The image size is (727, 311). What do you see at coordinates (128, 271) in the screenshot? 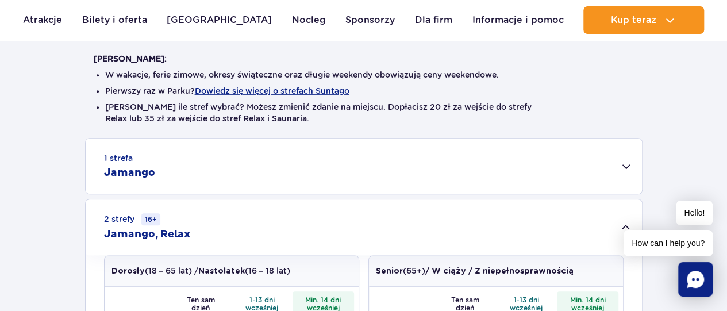
I see `strong: Dorosły` at bounding box center [128, 271].